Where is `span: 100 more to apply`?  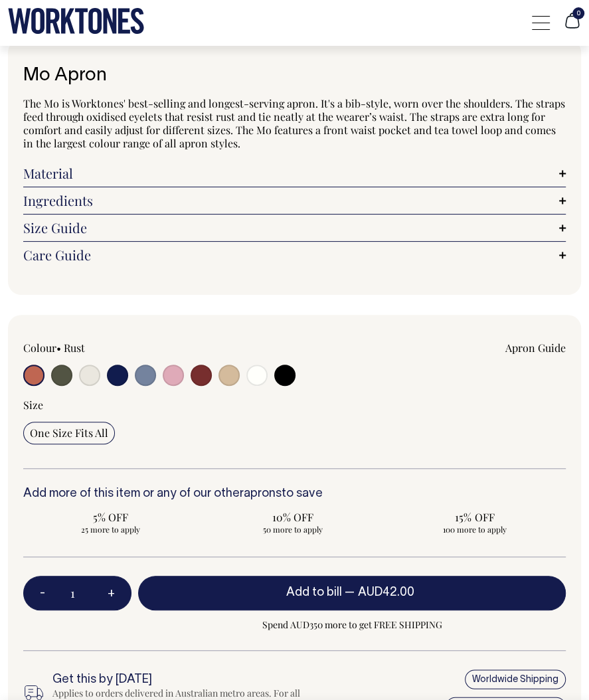 span: 100 more to apply is located at coordinates (475, 529).